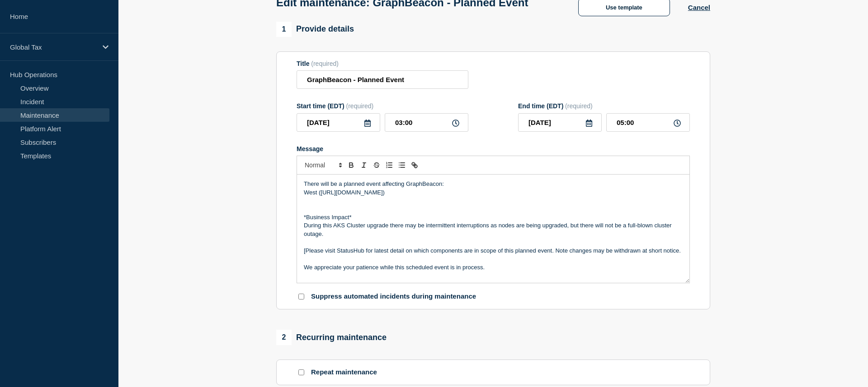  I want to click on p: There will be a planned event affecting GraphBeacon:, so click(493, 184).